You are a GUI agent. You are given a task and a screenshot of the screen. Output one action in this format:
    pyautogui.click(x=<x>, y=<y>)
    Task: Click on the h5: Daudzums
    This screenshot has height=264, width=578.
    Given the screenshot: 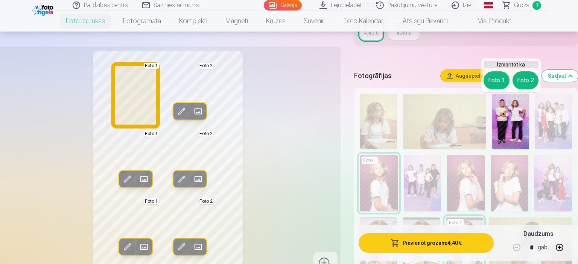 What is the action you would take?
    pyautogui.click(x=538, y=234)
    